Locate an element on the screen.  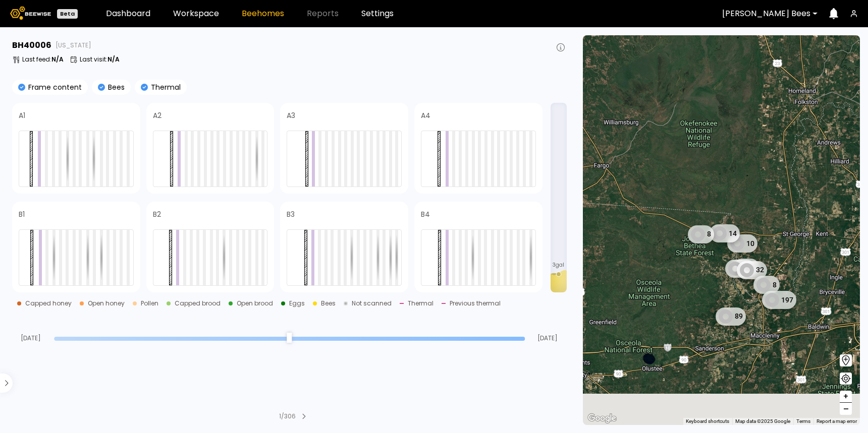
div: Previous thermal is located at coordinates (475, 304).